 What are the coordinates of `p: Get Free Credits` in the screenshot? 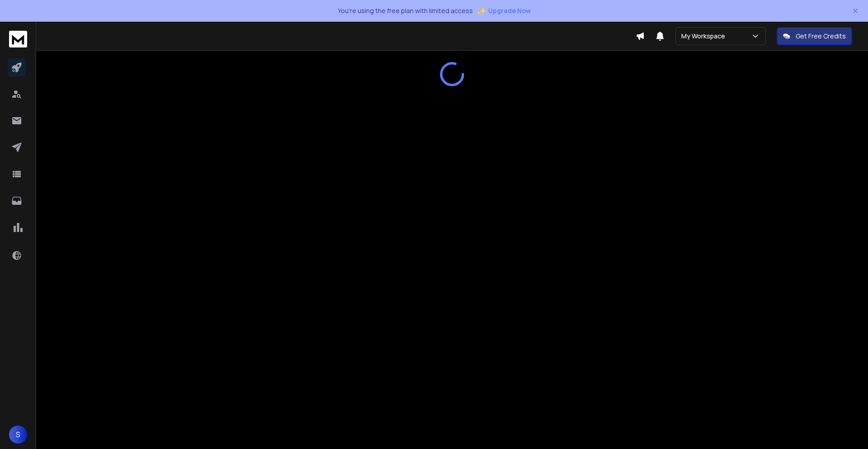 It's located at (820, 36).